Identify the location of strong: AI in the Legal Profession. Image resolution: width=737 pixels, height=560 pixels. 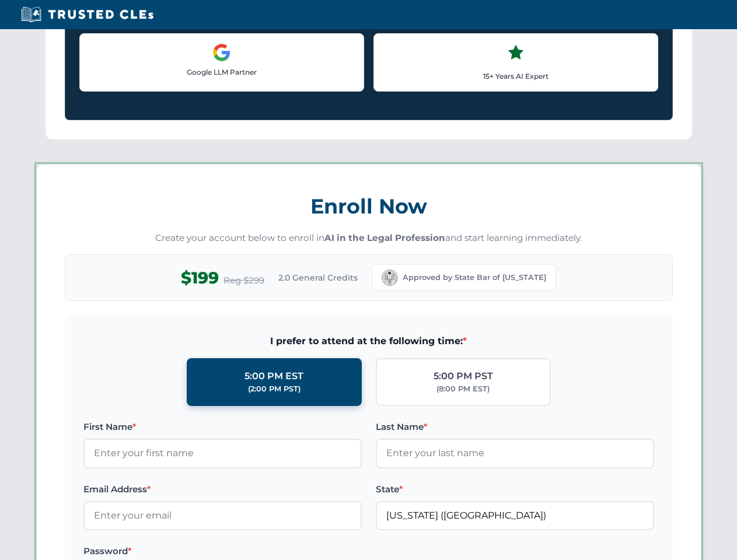
(384, 237).